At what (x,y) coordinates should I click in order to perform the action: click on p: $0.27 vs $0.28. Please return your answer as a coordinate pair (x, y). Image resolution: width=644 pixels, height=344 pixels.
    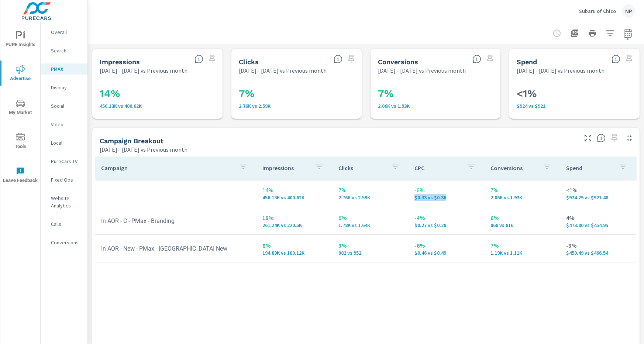
    Looking at the image, I should click on (447, 225).